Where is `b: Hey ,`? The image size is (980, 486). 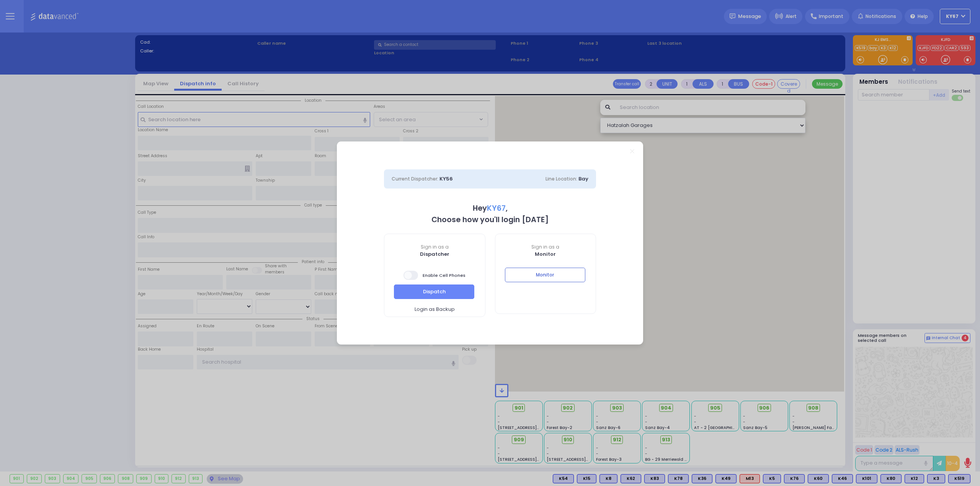 b: Hey , is located at coordinates (490, 208).